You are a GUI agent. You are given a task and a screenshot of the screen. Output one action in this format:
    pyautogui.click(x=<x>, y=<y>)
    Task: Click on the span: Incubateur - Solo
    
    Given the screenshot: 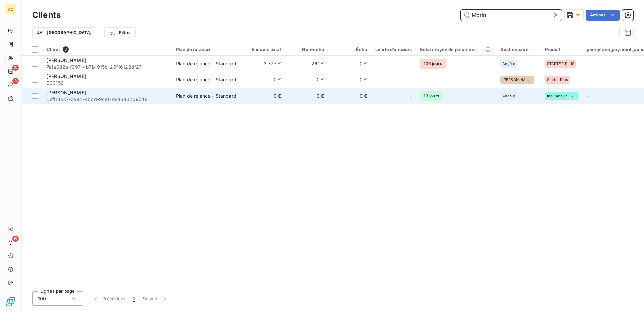 What is the action you would take?
    pyautogui.click(x=562, y=96)
    